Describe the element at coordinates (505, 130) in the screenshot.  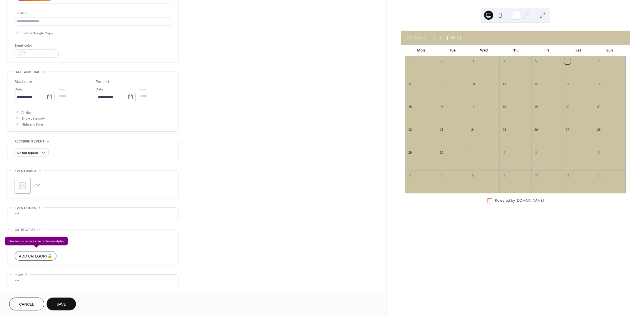
I see `div: 25` at that location.